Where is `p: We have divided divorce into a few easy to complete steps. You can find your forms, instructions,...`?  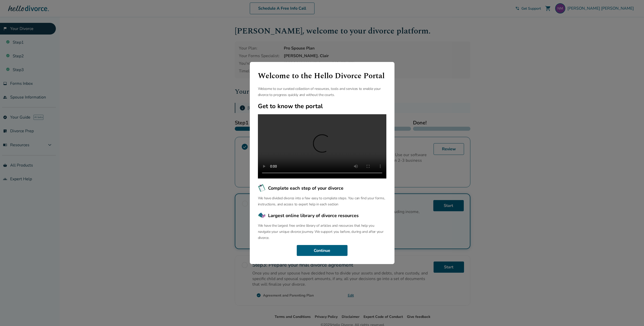 p: We have divided divorce into a few easy to complete steps. You can find your forms, instructions,... is located at coordinates (322, 201).